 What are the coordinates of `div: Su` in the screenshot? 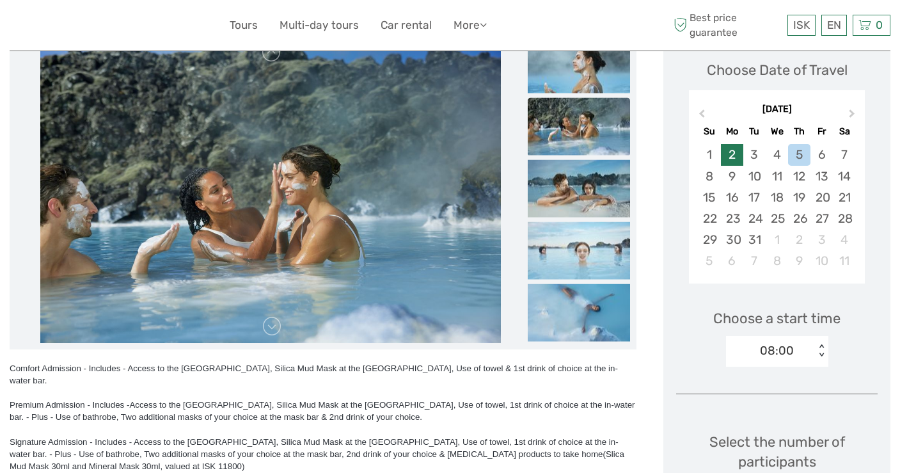 It's located at (709, 131).